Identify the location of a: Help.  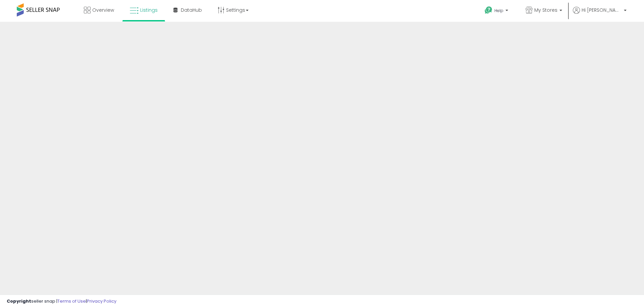
(498, 11).